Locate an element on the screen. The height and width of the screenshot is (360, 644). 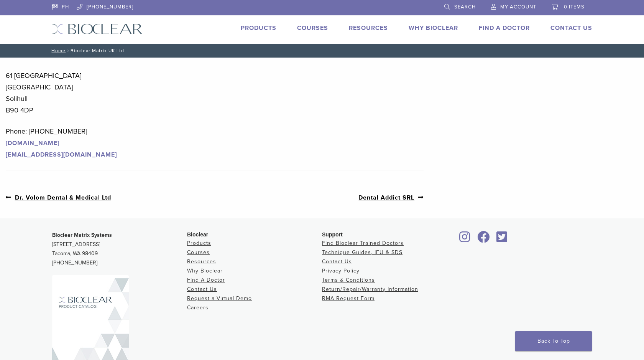
span: Support is located at coordinates (332, 234).